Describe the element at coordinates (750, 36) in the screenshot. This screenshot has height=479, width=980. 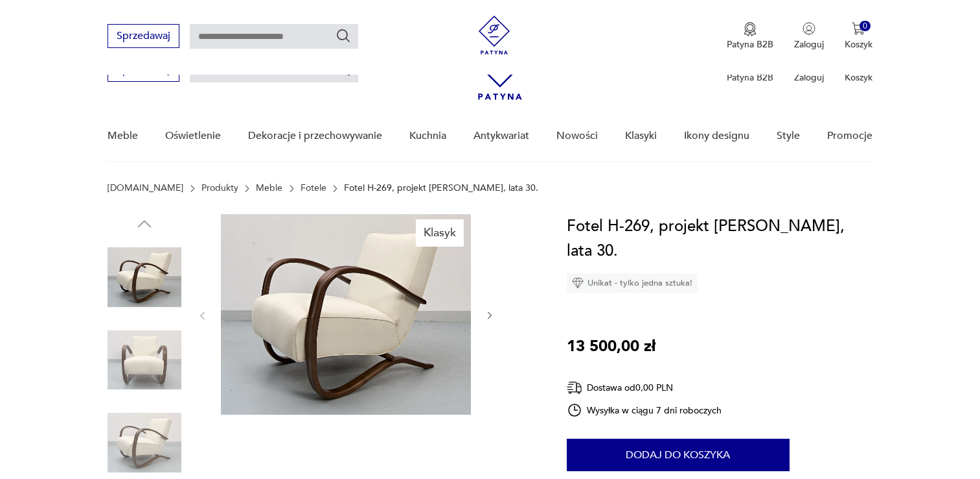
I see `button: Patyna B2B` at that location.